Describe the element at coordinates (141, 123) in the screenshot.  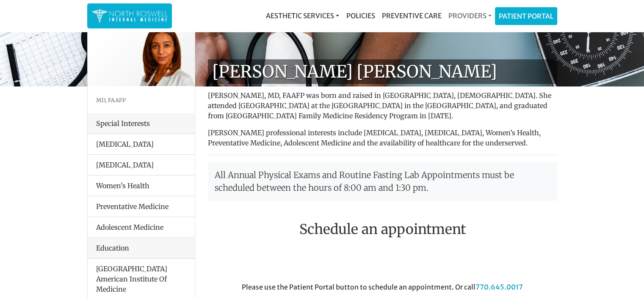
I see `div: Special Interests` at that location.